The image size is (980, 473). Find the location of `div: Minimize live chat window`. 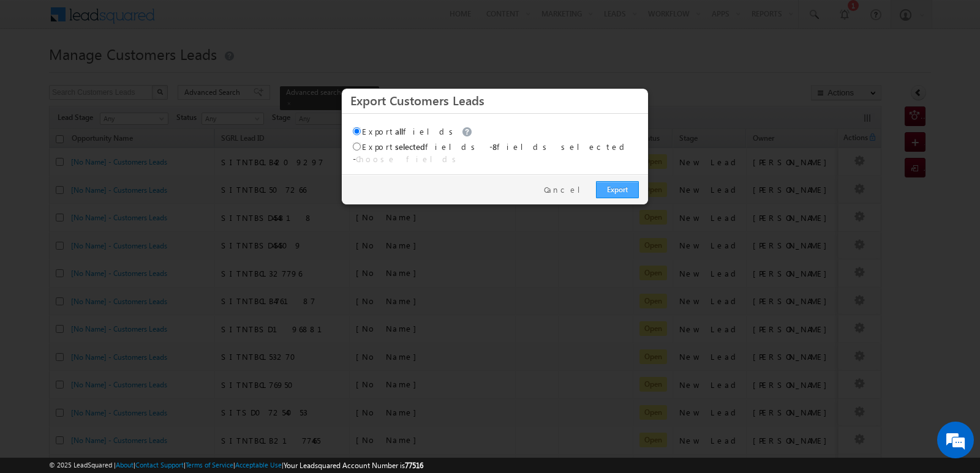

div: Minimize live chat window is located at coordinates (215, 21).